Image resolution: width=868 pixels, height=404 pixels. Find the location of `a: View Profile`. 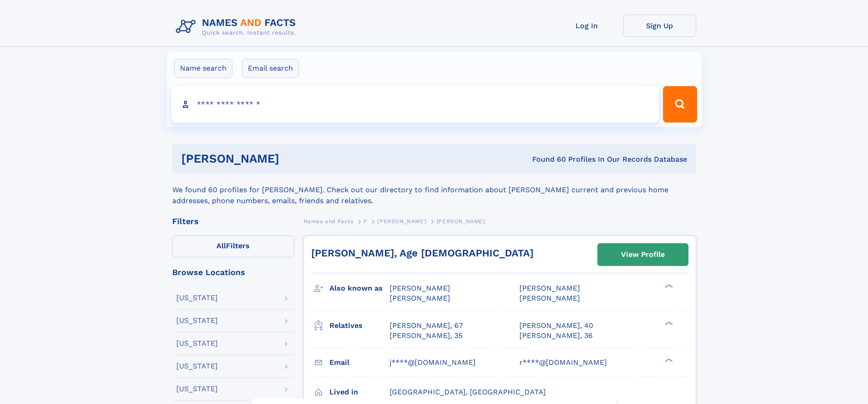

a: View Profile is located at coordinates (642, 255).